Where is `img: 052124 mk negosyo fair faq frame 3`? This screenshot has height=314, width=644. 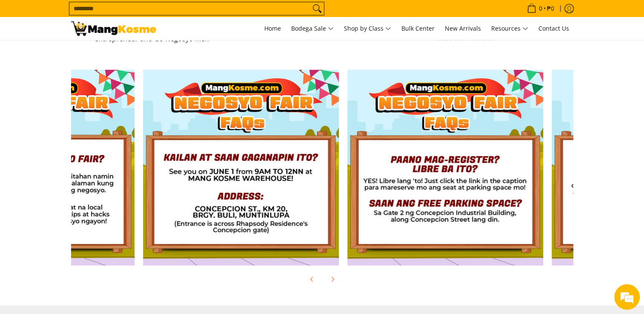 img: 052124 mk negosyo fair faq frame 3 is located at coordinates (241, 167).